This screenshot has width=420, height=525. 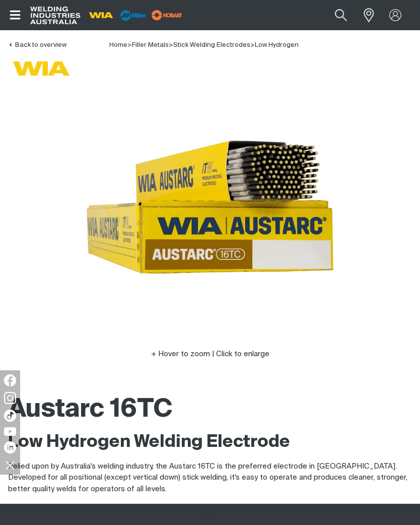 What do you see at coordinates (118, 44) in the screenshot?
I see `a: Home` at bounding box center [118, 44].